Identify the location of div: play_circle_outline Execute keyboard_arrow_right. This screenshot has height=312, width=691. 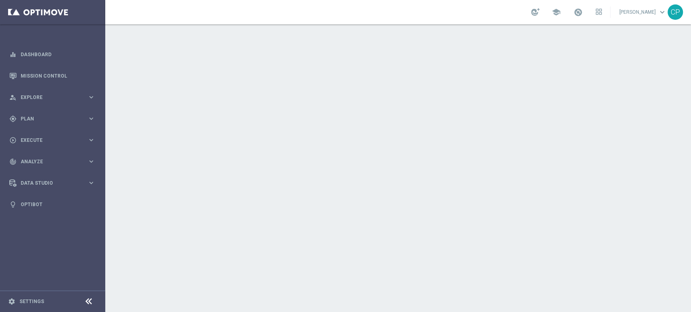
(52, 140).